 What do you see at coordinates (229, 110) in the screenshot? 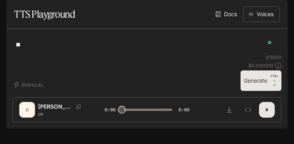
I see `button: Download audio` at bounding box center [229, 110].